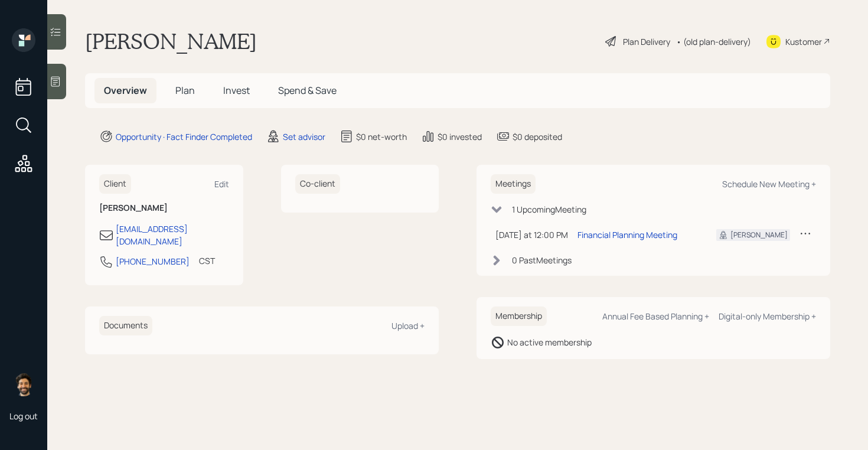  Describe the element at coordinates (206, 261) in the screenshot. I see `div: CST` at that location.